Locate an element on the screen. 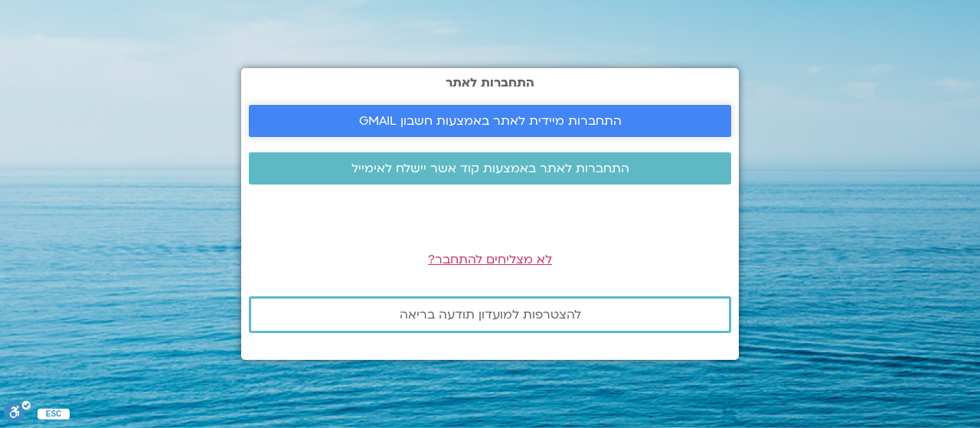 This screenshot has height=428, width=980. a: התחברות מיידית לאתר באמצעות חשבון GMAIL is located at coordinates (490, 121).